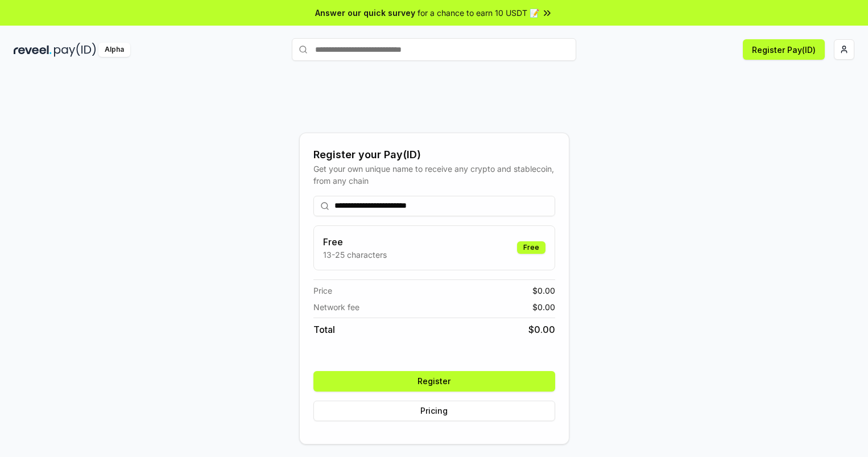 The height and width of the screenshot is (457, 868). Describe the element at coordinates (355, 242) in the screenshot. I see `h3: Free` at that location.